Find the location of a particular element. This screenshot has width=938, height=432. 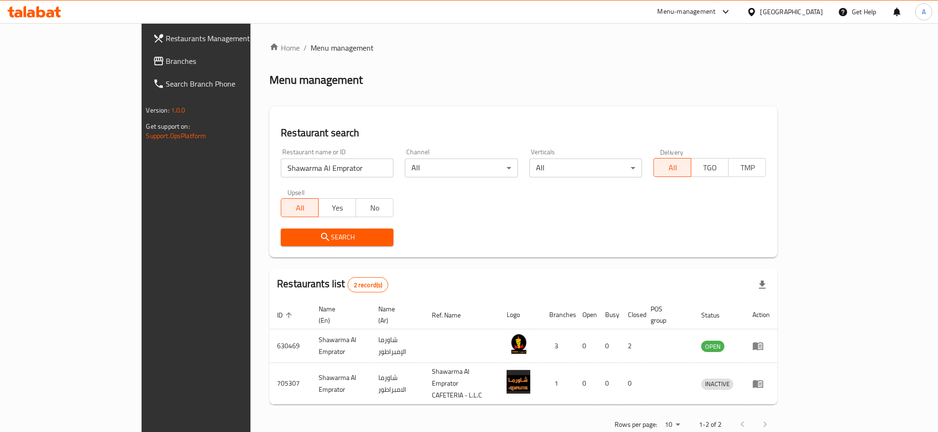

span: POS group is located at coordinates (666, 315).